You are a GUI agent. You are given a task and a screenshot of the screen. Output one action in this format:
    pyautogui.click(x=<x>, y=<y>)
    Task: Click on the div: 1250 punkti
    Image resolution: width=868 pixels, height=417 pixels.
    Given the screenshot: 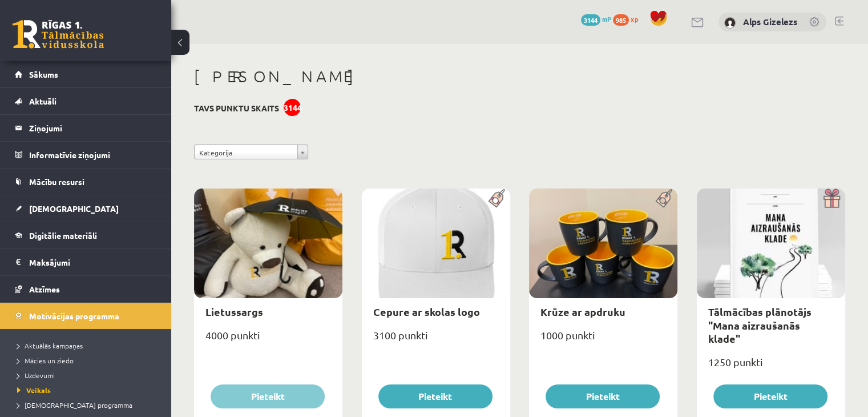 What is the action you would take?
    pyautogui.click(x=771, y=367)
    